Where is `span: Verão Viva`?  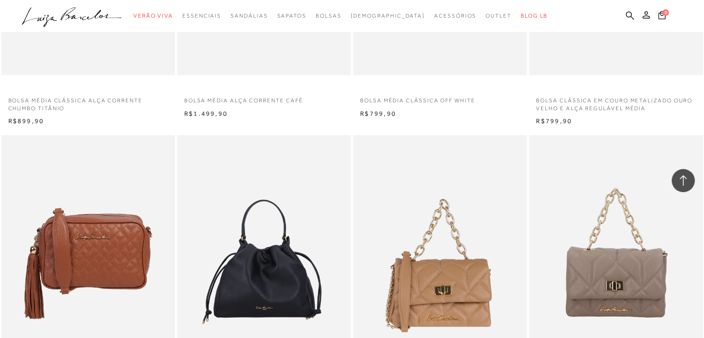
span: Verão Viva is located at coordinates (153, 16).